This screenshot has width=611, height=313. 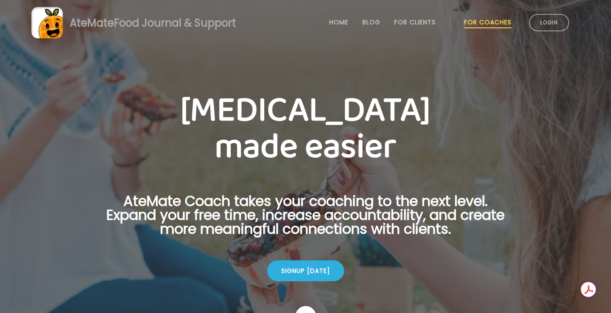 What do you see at coordinates (414, 22) in the screenshot?
I see `a: For Clients` at bounding box center [414, 22].